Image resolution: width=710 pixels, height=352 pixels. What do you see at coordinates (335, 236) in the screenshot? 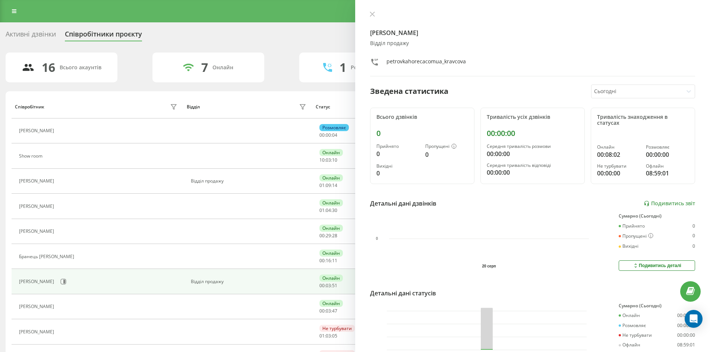
I see `span: 28` at bounding box center [335, 236].